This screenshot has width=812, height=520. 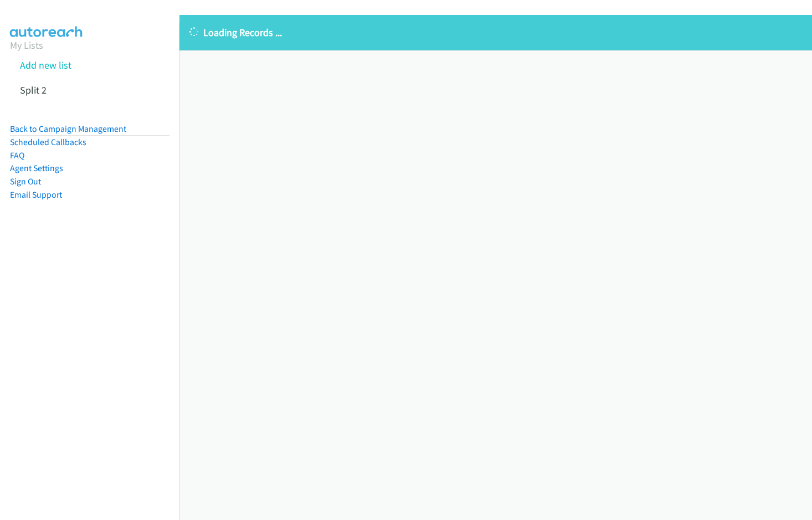 What do you see at coordinates (37, 168) in the screenshot?
I see `a: Agent Settings` at bounding box center [37, 168].